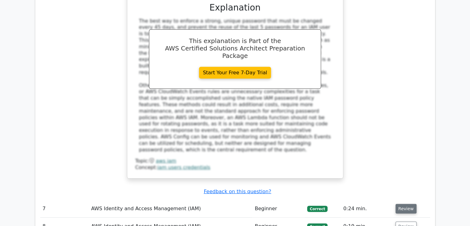  Describe the element at coordinates (235, 73) in the screenshot. I see `a: Start Your Free 7-Day Trial` at that location.